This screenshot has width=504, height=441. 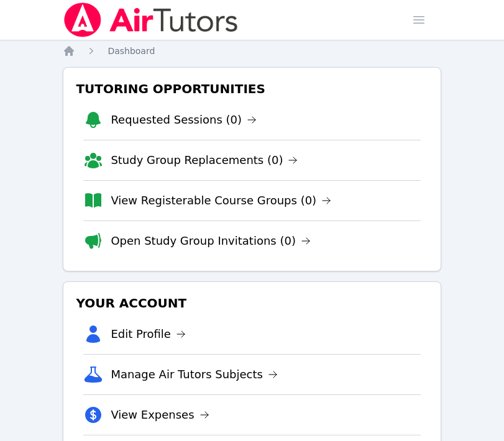 What do you see at coordinates (160, 415) in the screenshot?
I see `a: View Expenses` at bounding box center [160, 415].